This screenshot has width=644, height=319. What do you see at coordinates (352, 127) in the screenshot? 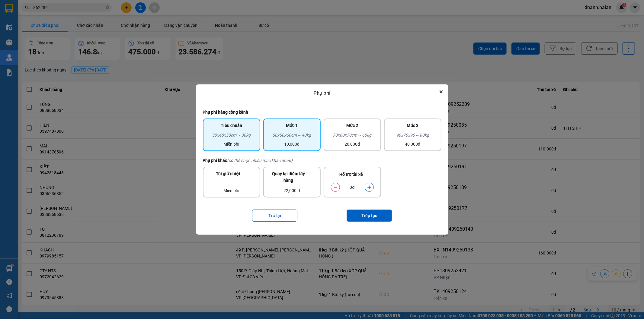
I see `div: Mức 2` at bounding box center [352, 127].